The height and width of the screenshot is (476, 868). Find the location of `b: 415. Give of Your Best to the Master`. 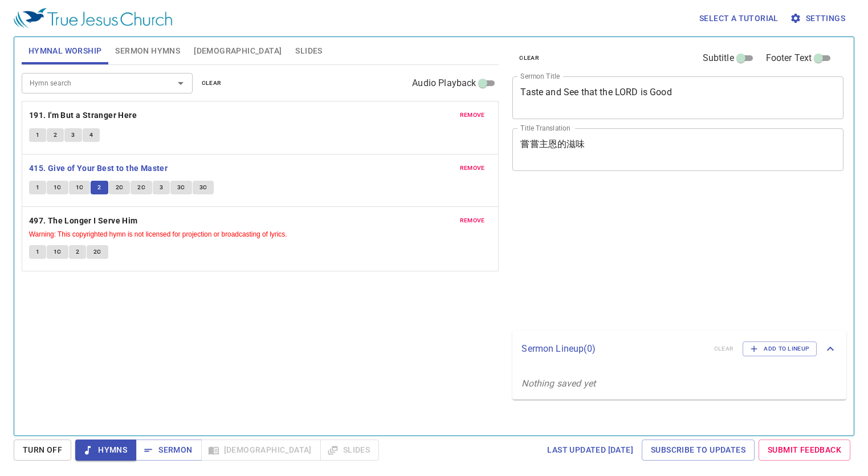

b: 415. Give of Your Best to the Master is located at coordinates (98, 168).